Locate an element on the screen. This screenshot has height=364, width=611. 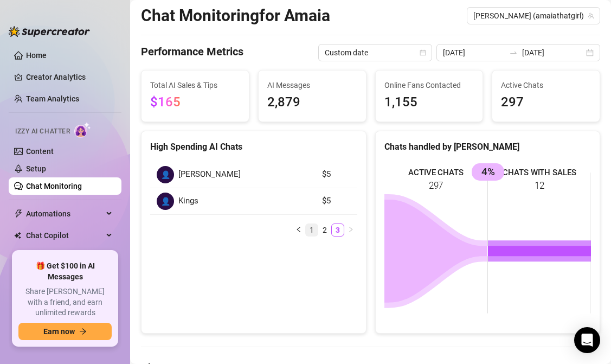
a: 3 is located at coordinates (338, 230).